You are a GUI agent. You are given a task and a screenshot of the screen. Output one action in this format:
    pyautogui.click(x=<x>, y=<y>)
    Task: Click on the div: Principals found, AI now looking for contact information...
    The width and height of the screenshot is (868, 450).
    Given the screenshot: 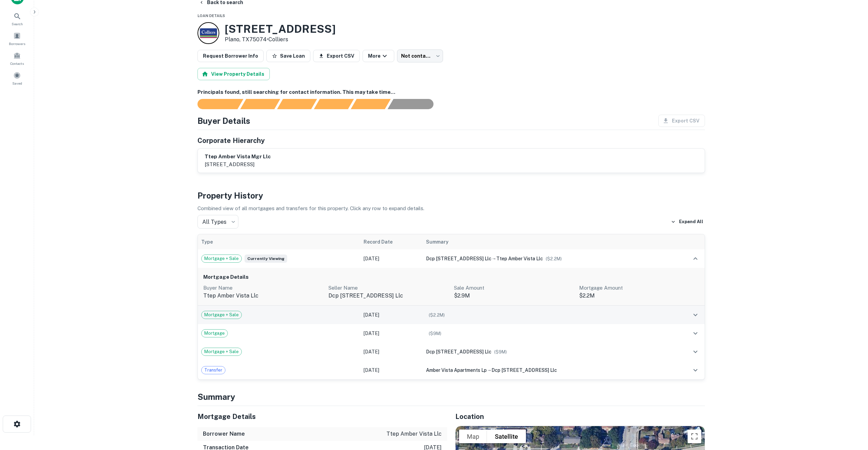 What is the action you would take?
    pyautogui.click(x=333, y=104)
    